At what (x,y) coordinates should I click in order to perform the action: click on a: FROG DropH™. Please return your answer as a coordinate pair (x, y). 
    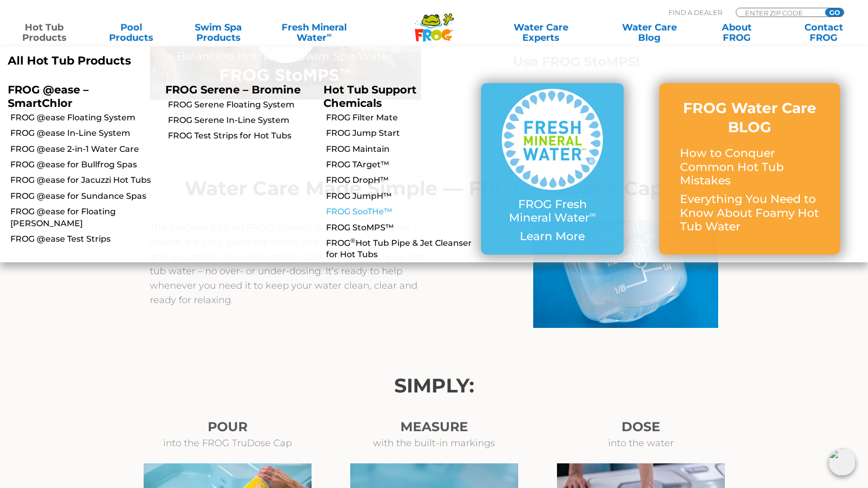
    Looking at the image, I should click on (399, 180).